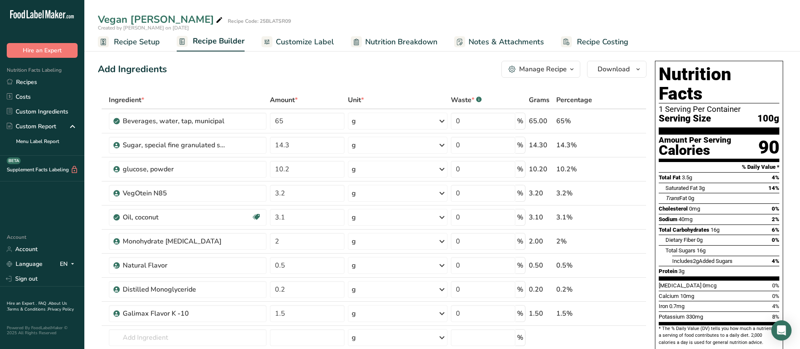  What do you see at coordinates (685, 219) in the screenshot?
I see `span: 40mg` at bounding box center [685, 219].